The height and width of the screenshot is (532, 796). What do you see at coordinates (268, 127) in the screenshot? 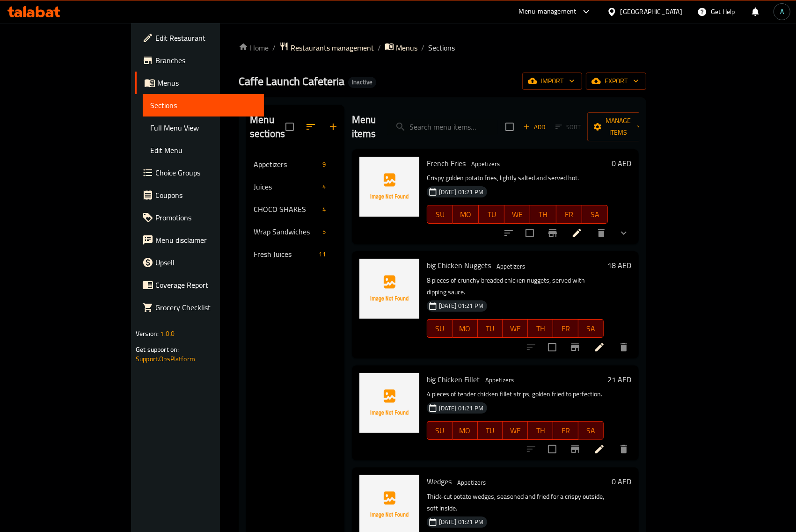
I see `h2: Menu sections` at bounding box center [268, 127].